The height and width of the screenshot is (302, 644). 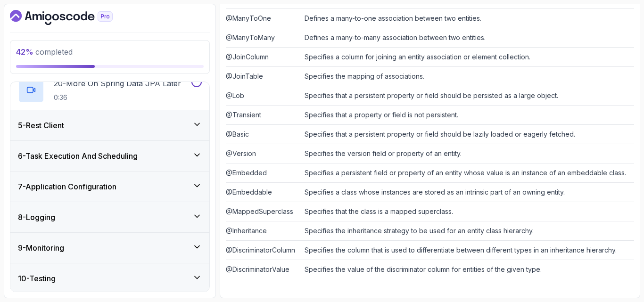 I want to click on td: Specifies a class whose instances are stored as an intrinsic part of an owning entity., so click(x=467, y=192).